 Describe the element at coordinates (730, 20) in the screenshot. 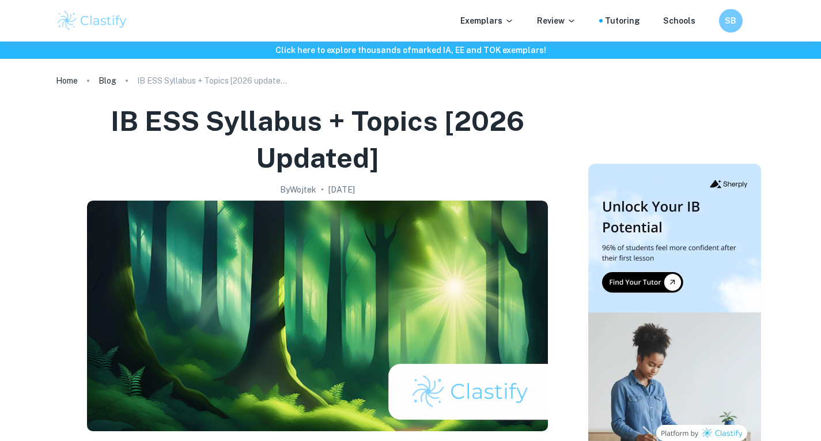

I see `button: SB` at that location.